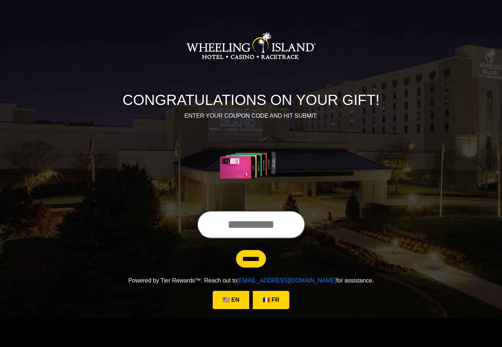 The image size is (502, 347). I want to click on img: Center Image, so click(251, 166).